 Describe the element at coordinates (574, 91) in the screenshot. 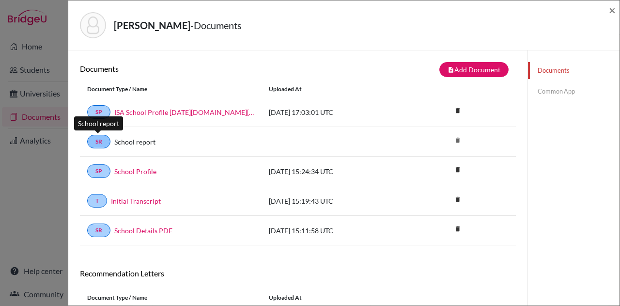

I see `a: Common App` at that location.